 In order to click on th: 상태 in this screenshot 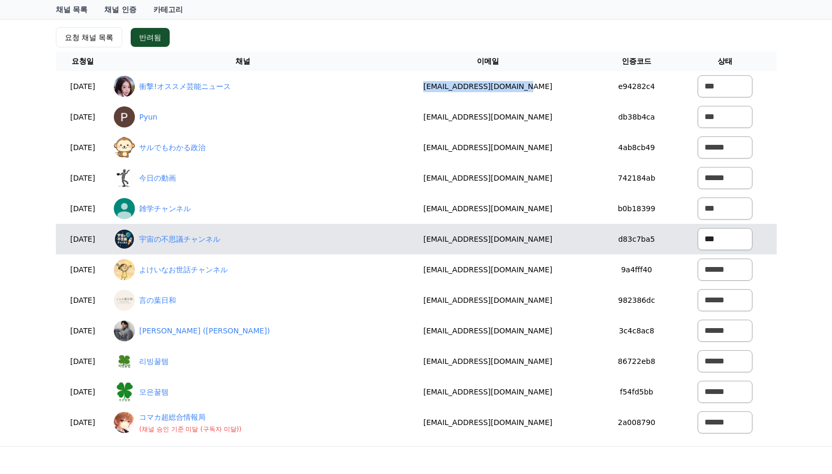, I will do `click(725, 61)`.